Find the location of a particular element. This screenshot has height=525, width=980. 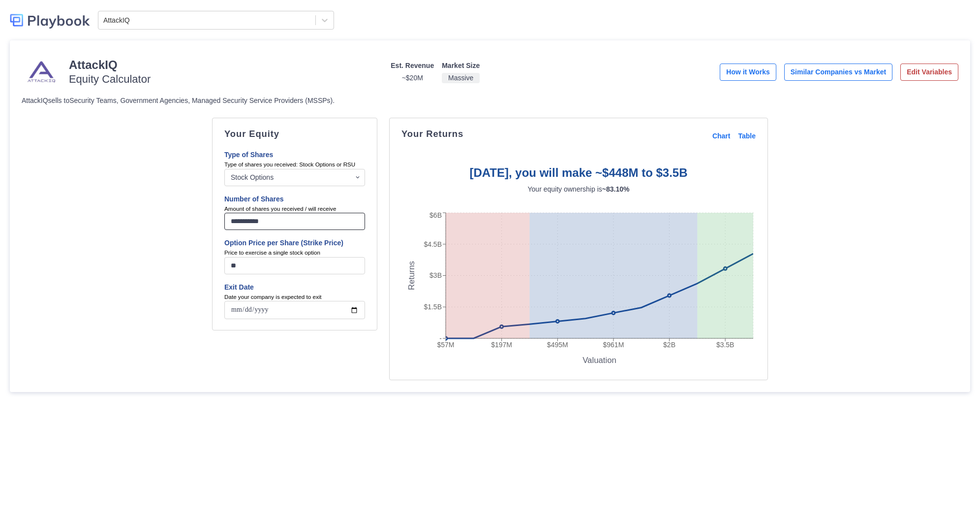

tspan: $57M is located at coordinates (445, 344).